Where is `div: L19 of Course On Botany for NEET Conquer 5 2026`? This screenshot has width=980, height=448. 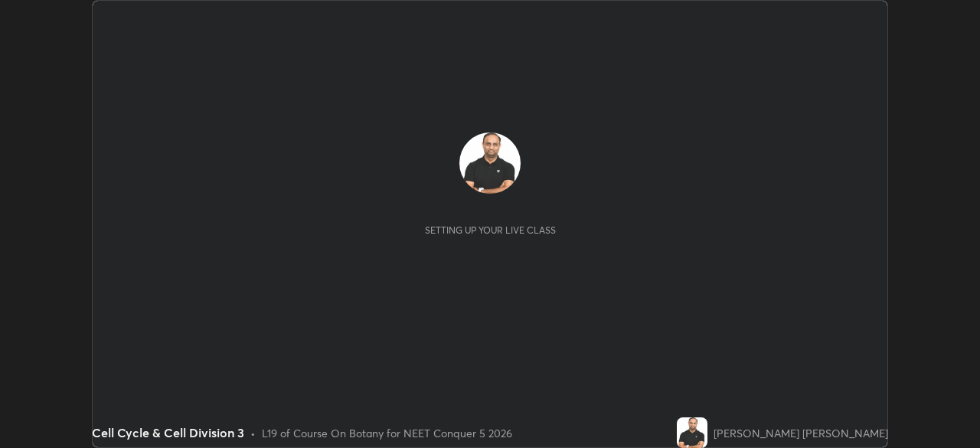
div: L19 of Course On Botany for NEET Conquer 5 2026 is located at coordinates (387, 432).